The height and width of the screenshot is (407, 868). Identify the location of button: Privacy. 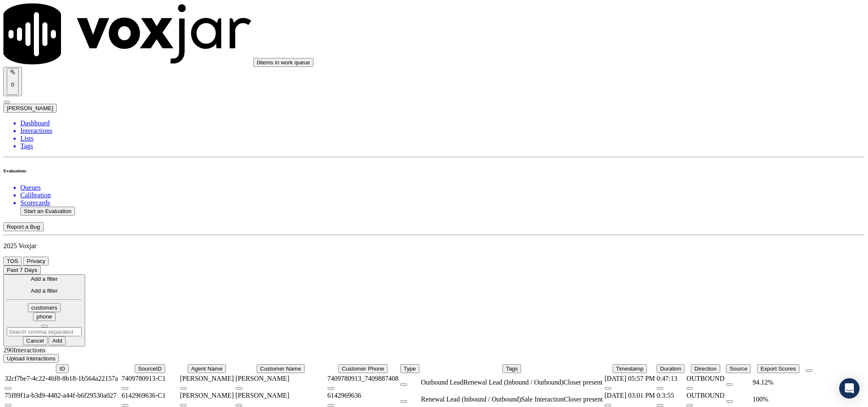
(36, 261).